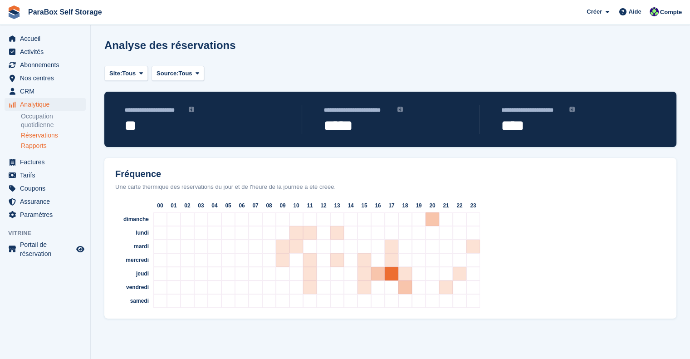 Image resolution: width=690 pixels, height=359 pixels. What do you see at coordinates (187, 205) in the screenshot?
I see `div: 02` at bounding box center [187, 205].